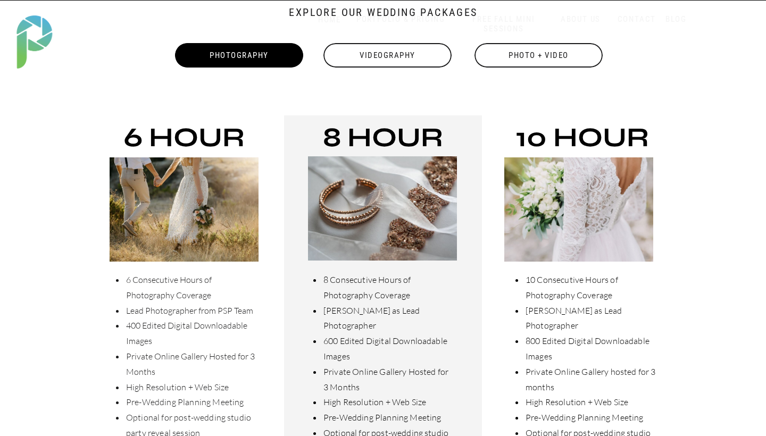 The height and width of the screenshot is (436, 766). What do you see at coordinates (329, 20) in the screenshot?
I see `nav: HOME` at bounding box center [329, 20].